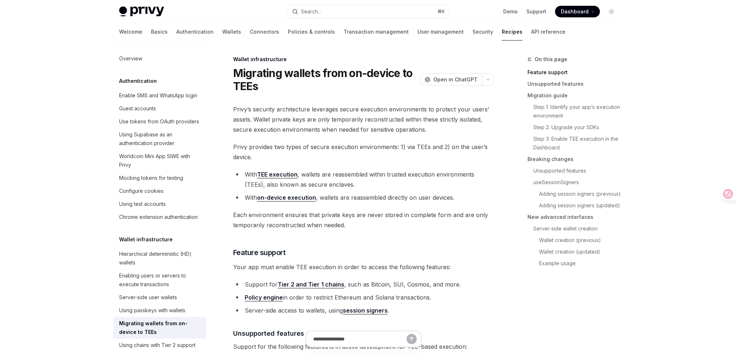 Image resolution: width=736 pixels, height=356 pixels. I want to click on a: Support, so click(536, 12).